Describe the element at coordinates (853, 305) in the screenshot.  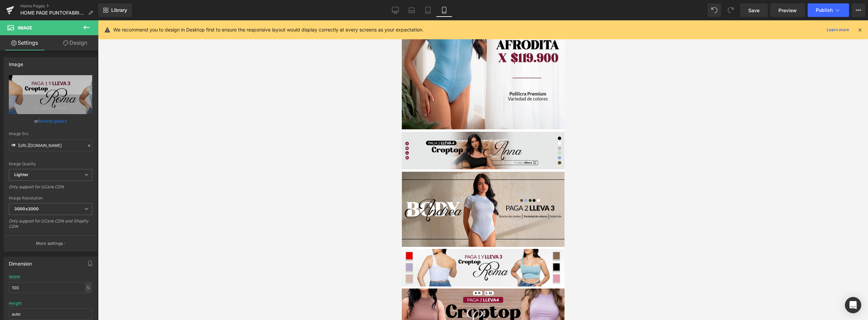
I see `div: Open Intercom Messenger` at that location.